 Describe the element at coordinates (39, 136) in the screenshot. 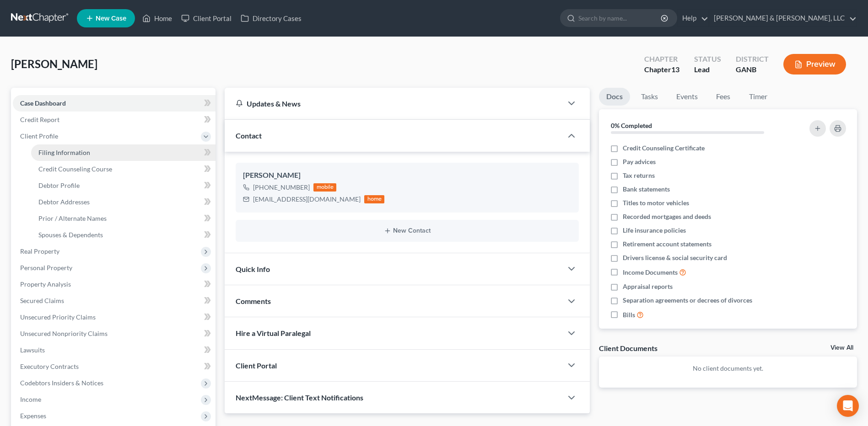

I see `span: Client Profile` at that location.